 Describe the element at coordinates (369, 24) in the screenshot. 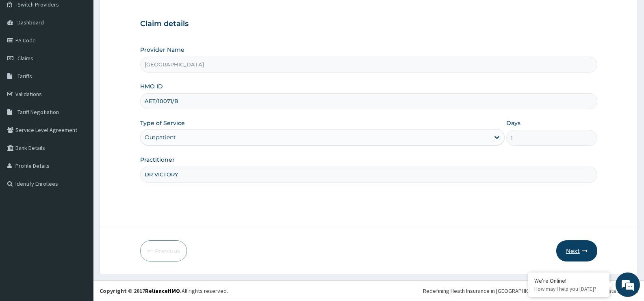

I see `h3: Claim details` at that location.